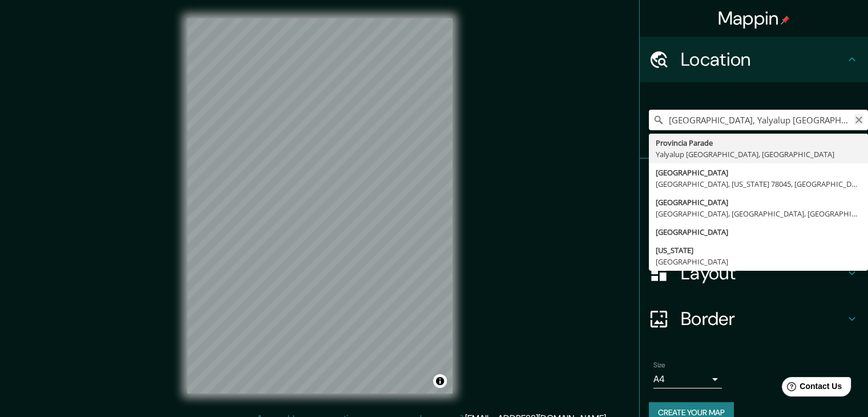 The height and width of the screenshot is (417, 868). Describe the element at coordinates (688, 379) in the screenshot. I see `div: A4` at that location.